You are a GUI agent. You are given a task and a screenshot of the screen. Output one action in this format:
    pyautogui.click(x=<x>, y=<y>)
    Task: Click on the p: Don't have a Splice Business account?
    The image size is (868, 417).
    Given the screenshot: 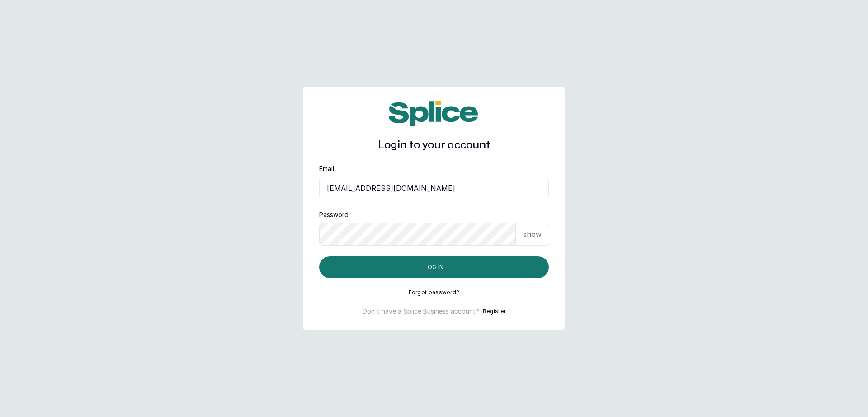 What is the action you would take?
    pyautogui.click(x=421, y=311)
    